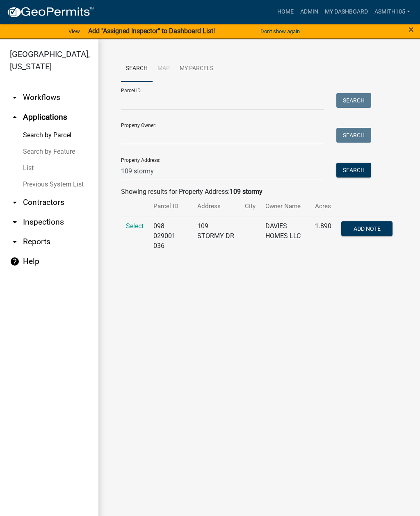  I want to click on div: Showing results for Property Address:, so click(259, 192).